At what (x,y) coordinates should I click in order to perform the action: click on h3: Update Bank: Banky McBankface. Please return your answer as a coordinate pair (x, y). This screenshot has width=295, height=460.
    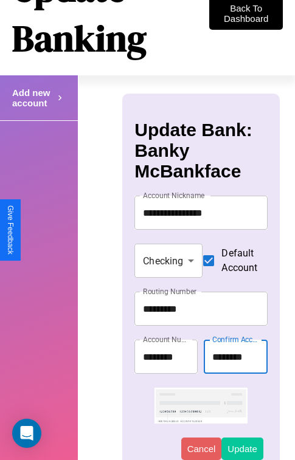
    Looking at the image, I should click on (201, 151).